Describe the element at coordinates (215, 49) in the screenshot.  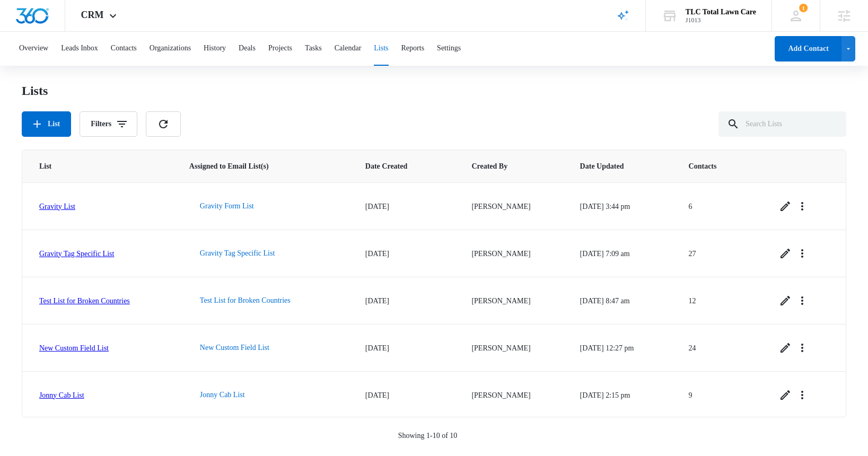
I see `button: History` at that location.